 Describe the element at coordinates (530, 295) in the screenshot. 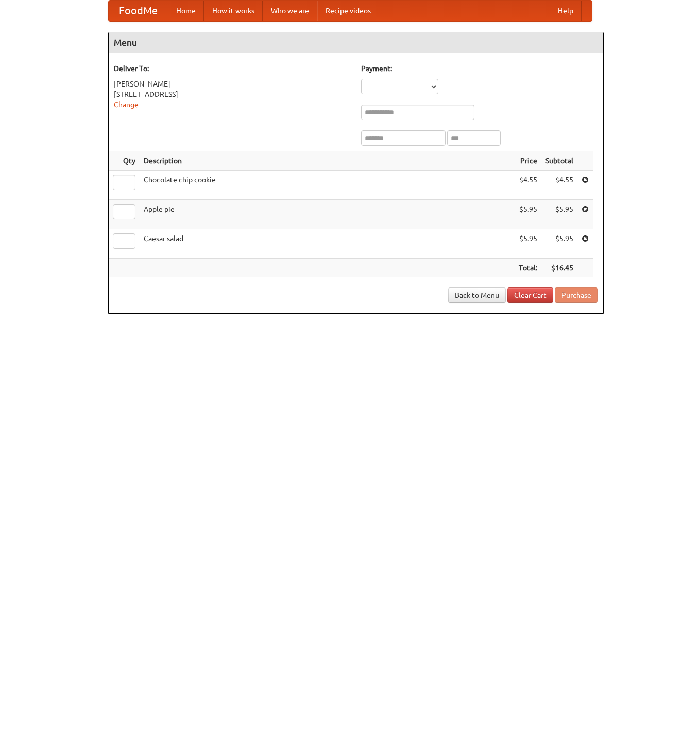

I see `a: Clear Cart` at that location.